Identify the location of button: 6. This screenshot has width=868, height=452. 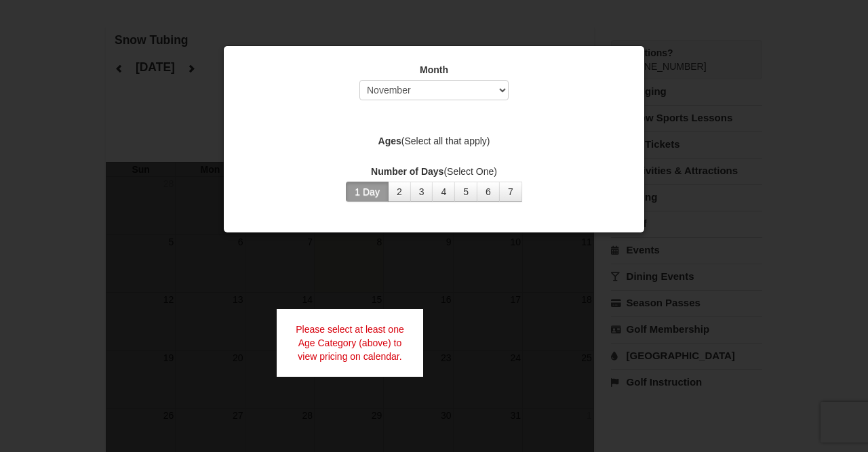
(488, 192).